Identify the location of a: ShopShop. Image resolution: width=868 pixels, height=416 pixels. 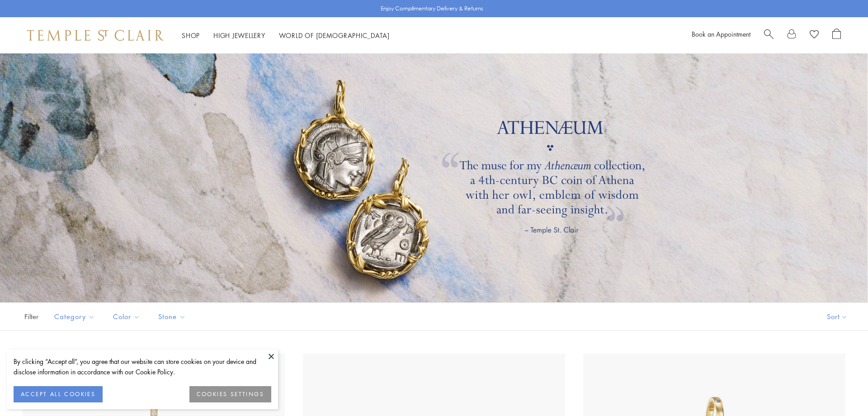
(190, 35).